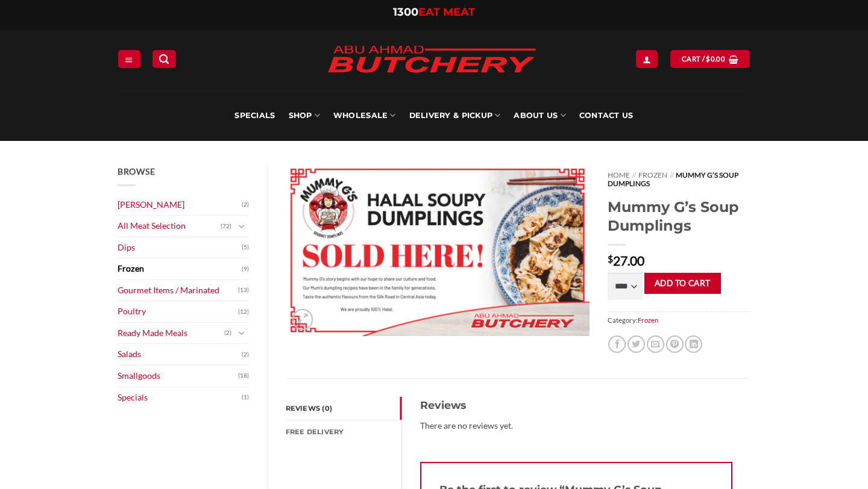 This screenshot has width=868, height=489. Describe the element at coordinates (636, 344) in the screenshot. I see `a: Share on Twitter` at that location.